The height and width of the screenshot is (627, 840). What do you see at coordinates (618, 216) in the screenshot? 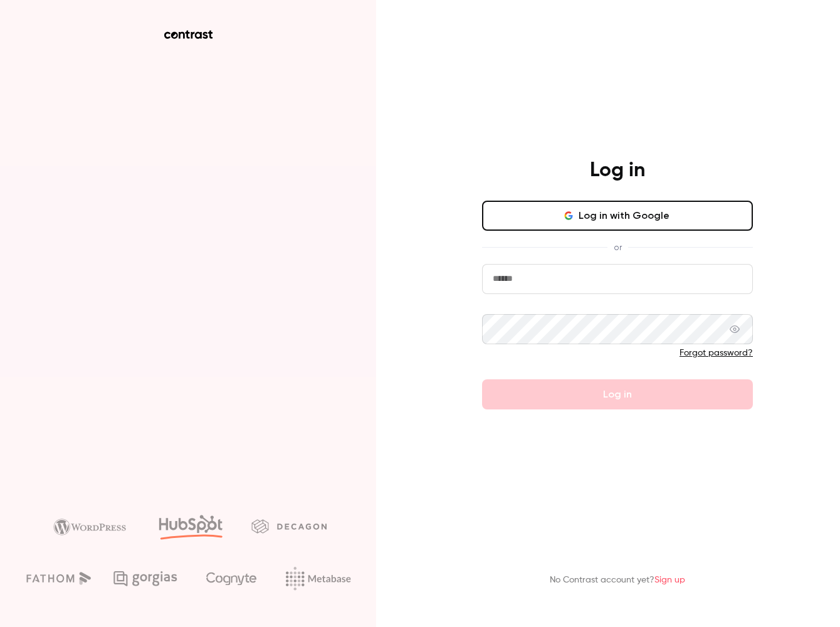
I see `button: Log in with Google` at bounding box center [618, 216].